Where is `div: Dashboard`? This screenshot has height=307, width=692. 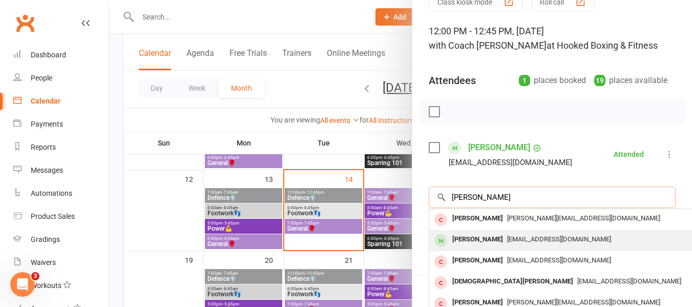
div: Dashboard is located at coordinates (48, 55).